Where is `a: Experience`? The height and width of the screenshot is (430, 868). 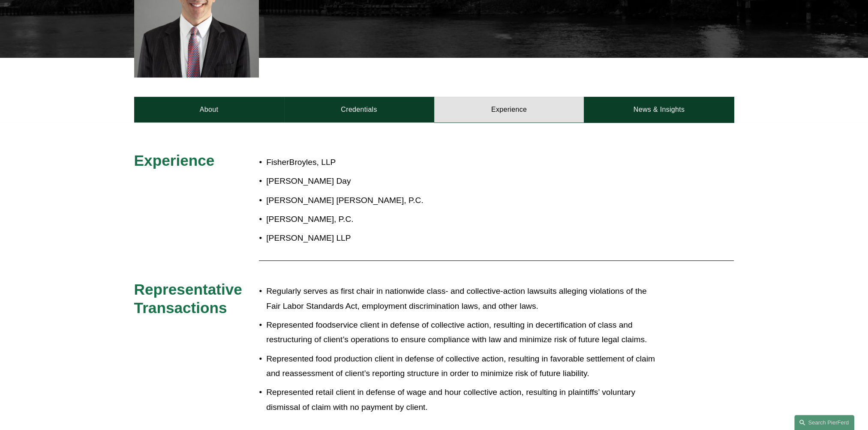 a: Experience is located at coordinates (509, 110).